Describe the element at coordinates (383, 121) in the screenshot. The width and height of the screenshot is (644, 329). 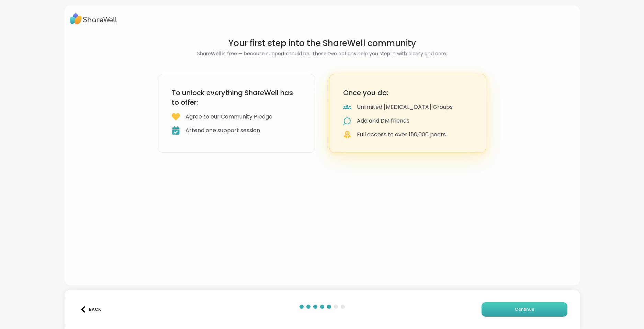
I see `div: Add and DM friends` at that location.